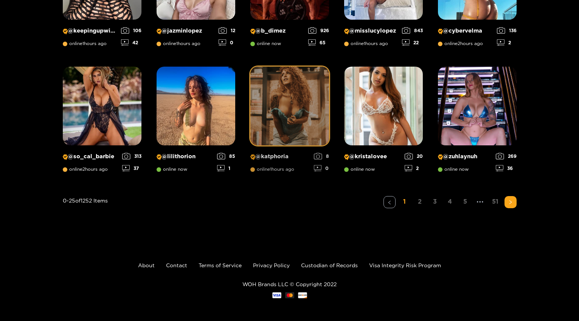 The width and height of the screenshot is (579, 321). What do you see at coordinates (414, 156) in the screenshot?
I see `div: 20` at bounding box center [414, 156].